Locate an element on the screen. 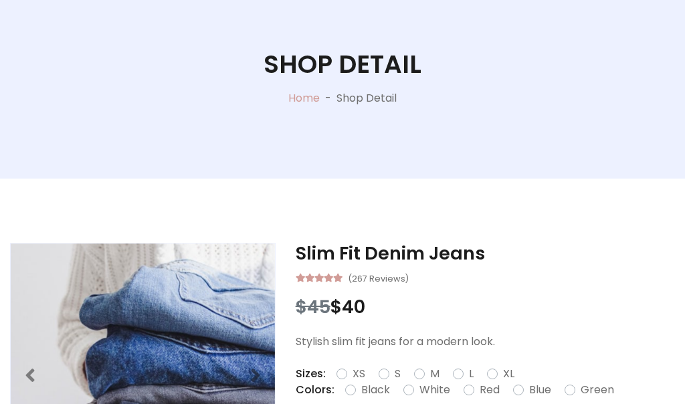 The image size is (685, 404). h1: Shop Detail is located at coordinates (342, 64).